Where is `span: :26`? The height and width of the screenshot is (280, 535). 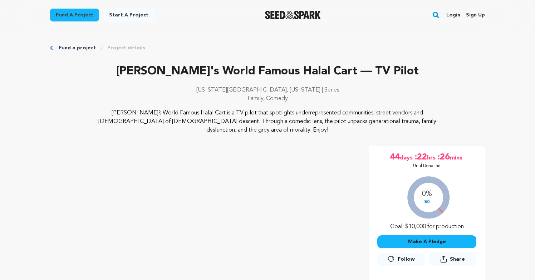
span: :26 is located at coordinates (443, 157).